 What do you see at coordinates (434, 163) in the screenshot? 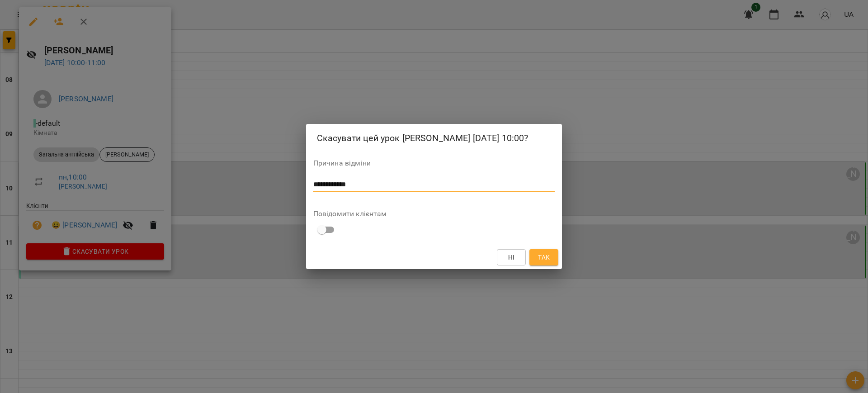
I see `label: Причина відміни` at bounding box center [434, 163].